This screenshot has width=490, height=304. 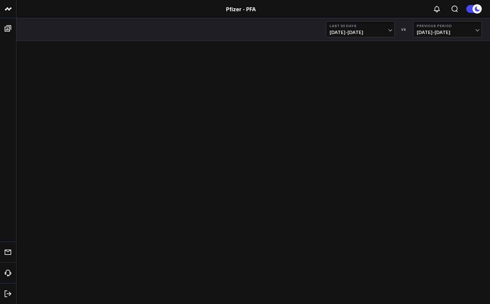 What do you see at coordinates (360, 26) in the screenshot?
I see `b: Last 30 Days` at bounding box center [360, 26].